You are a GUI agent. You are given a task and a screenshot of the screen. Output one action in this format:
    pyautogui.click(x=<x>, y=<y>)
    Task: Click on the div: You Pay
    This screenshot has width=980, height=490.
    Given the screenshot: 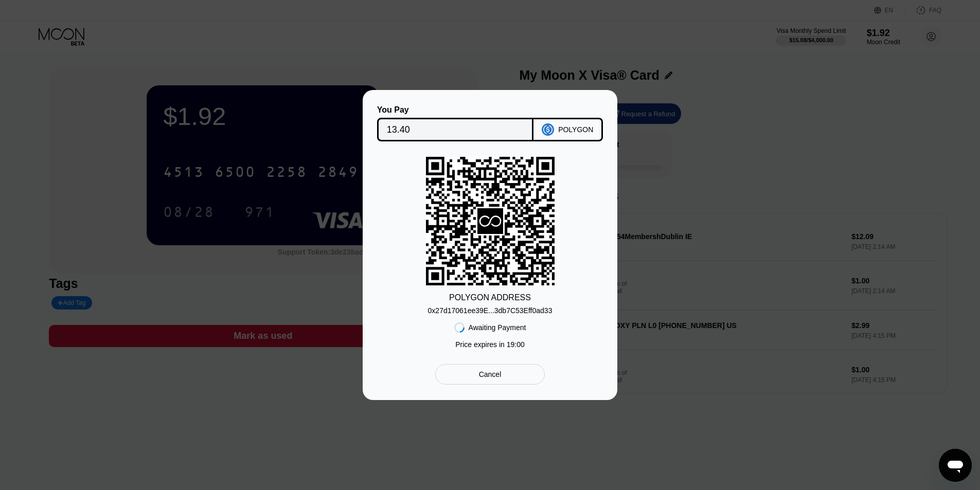 What is the action you would take?
    pyautogui.click(x=455, y=110)
    